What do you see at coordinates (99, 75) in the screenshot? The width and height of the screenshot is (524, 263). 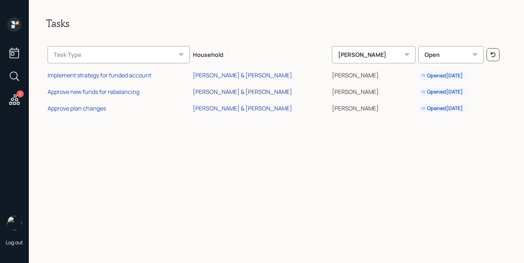 I see `div: Implement strategy for funded account` at bounding box center [99, 75].